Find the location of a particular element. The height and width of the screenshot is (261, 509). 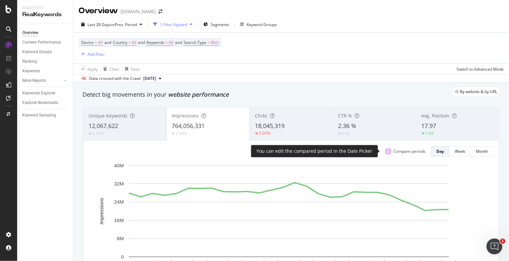

span: 2025 Aug. 25th is located at coordinates (150, 79).